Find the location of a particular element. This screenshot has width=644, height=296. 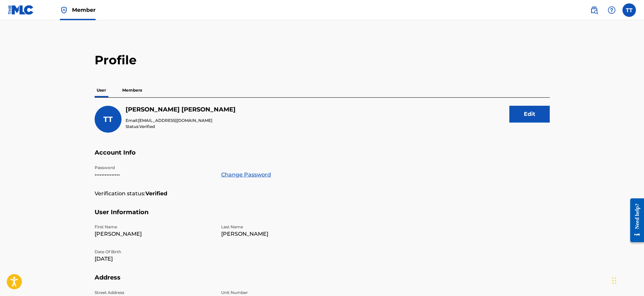

h5: Tony Taylor is located at coordinates (180, 110).